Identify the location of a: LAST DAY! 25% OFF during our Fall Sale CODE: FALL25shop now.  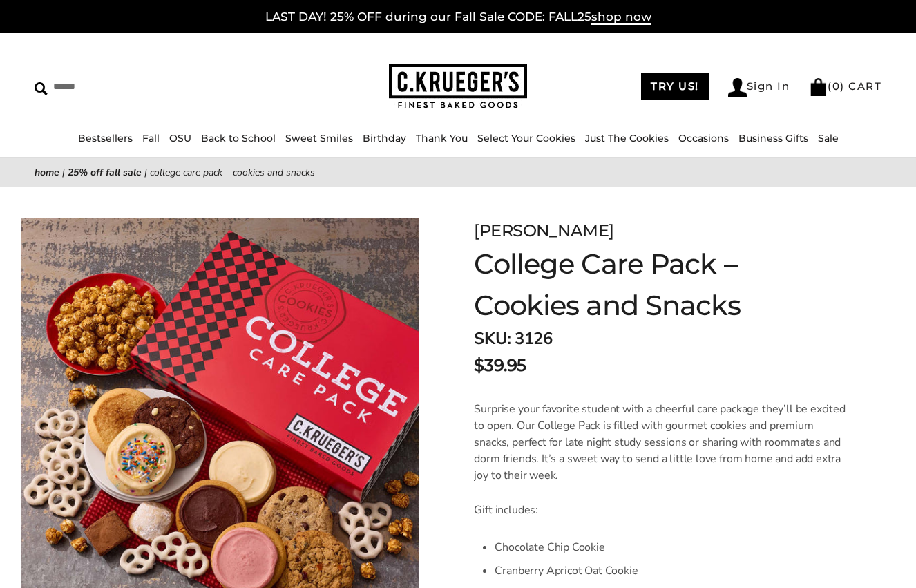
(458, 17).